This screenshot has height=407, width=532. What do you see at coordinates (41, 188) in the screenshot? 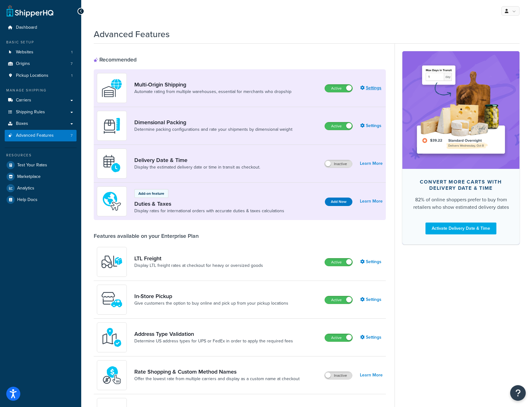
I see `a: Analytics` at bounding box center [41, 188].